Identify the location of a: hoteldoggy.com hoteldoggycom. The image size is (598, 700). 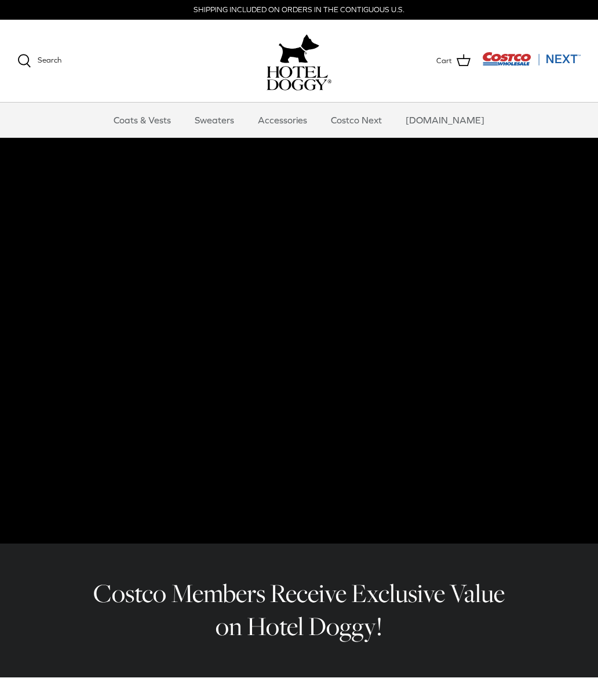
(299, 61).